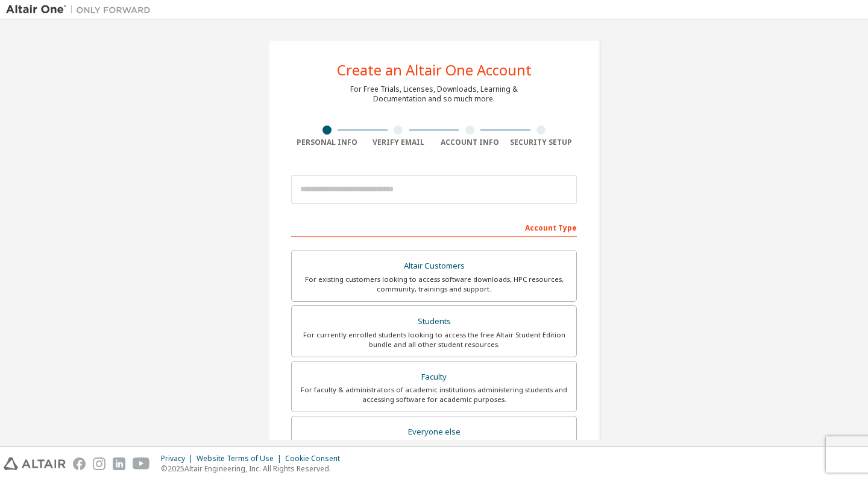 This screenshot has height=481, width=868. What do you see at coordinates (541, 142) in the screenshot?
I see `div: Security Setup` at bounding box center [541, 142].